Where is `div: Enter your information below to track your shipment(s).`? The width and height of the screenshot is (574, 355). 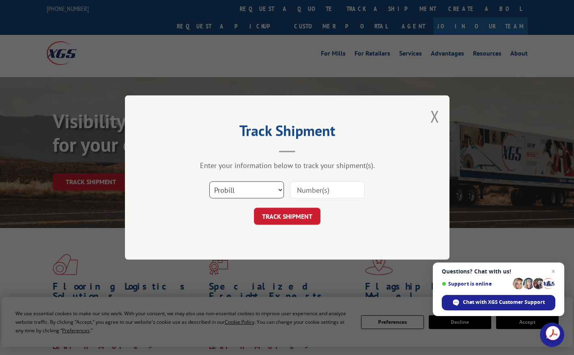
div: Enter your information below to track your shipment(s). is located at coordinates (287, 165).